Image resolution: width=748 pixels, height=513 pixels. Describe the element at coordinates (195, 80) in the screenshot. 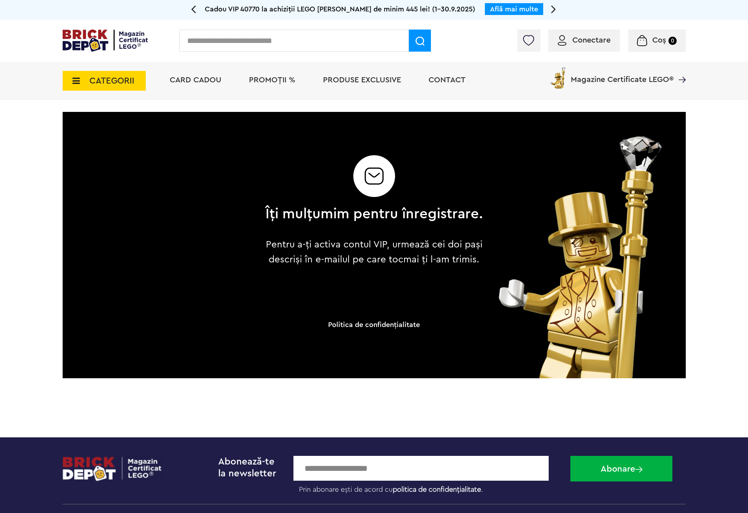

I see `a: Card Cadou` at that location.